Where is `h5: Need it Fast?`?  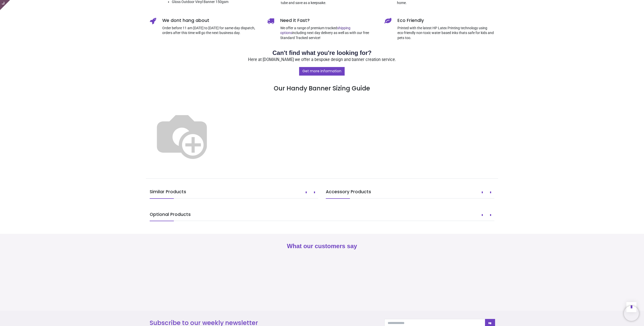 h5: Need it Fast? is located at coordinates (329, 20).